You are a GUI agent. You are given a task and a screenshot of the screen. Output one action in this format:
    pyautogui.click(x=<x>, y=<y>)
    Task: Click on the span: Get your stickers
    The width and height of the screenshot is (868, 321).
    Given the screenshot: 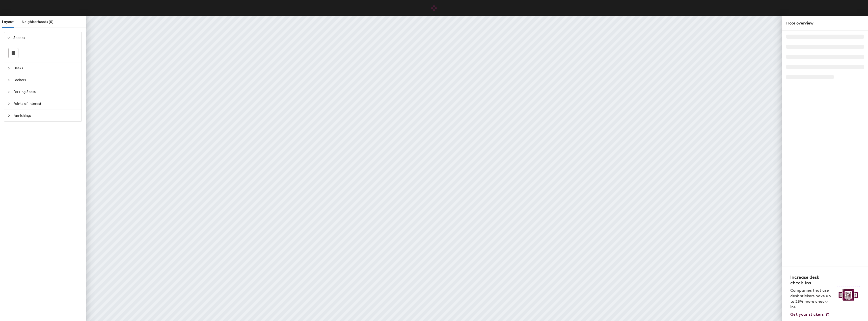 What is the action you would take?
    pyautogui.click(x=807, y=314)
    